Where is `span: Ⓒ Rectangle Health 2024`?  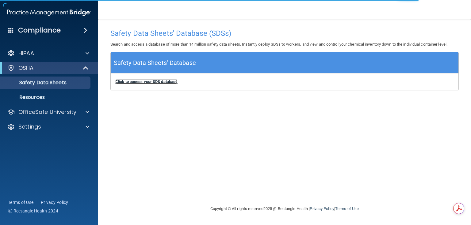
span: Ⓒ Rectangle Health 2024 is located at coordinates (33, 211).